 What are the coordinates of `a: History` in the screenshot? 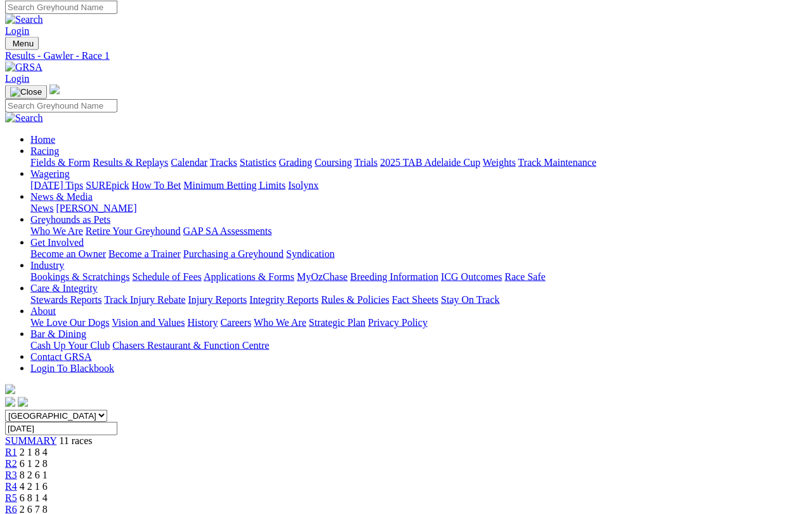 It's located at (202, 322).